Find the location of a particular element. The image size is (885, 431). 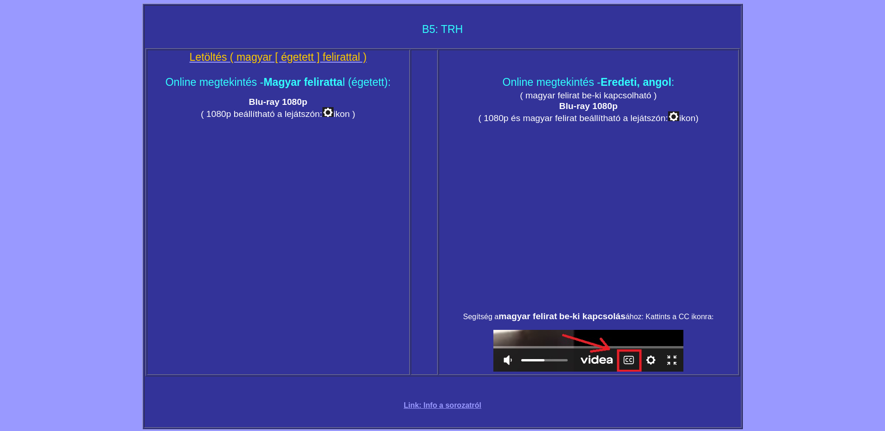

big: magyar felirat is located at coordinates (527, 316).